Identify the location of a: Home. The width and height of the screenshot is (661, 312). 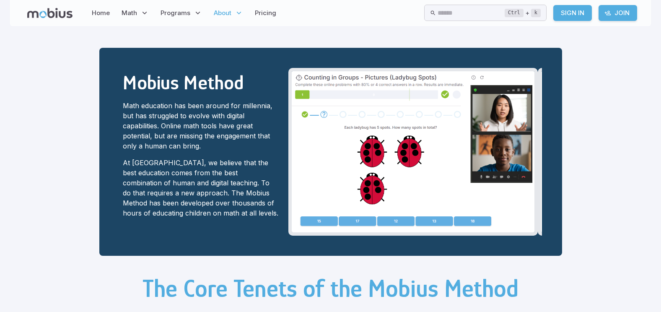
(101, 13).